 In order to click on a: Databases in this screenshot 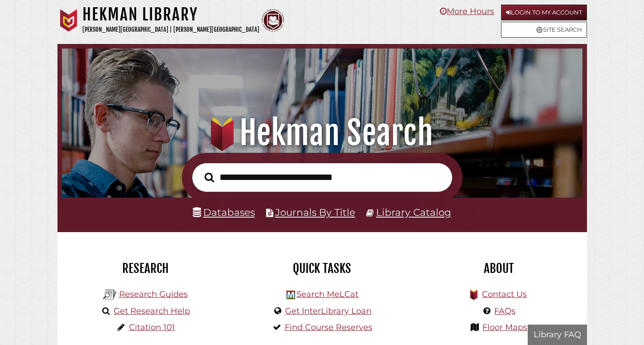, I will do `click(224, 212)`.